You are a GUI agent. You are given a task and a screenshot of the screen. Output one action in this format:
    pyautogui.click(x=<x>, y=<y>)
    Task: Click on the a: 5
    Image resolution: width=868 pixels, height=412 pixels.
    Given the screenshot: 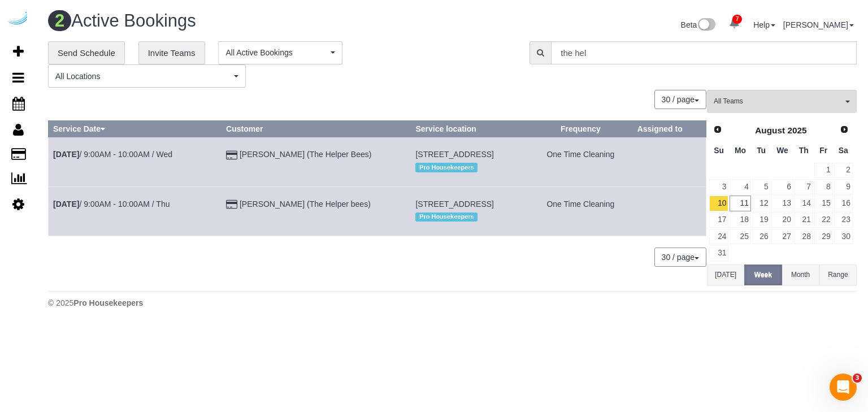 What is the action you would take?
    pyautogui.click(x=761, y=186)
    